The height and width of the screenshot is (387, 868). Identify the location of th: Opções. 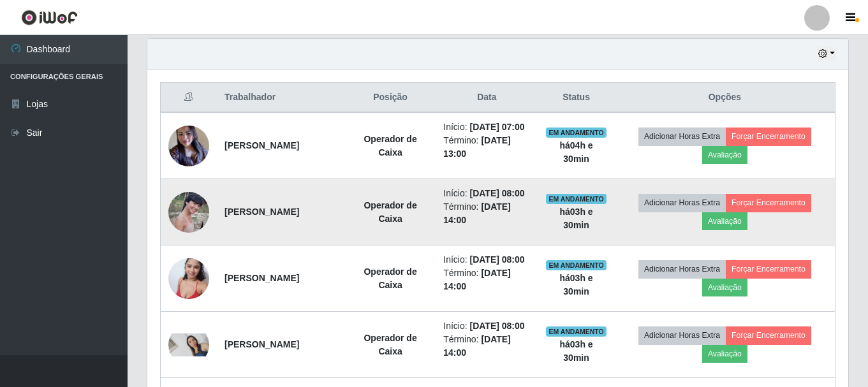
(725, 98).